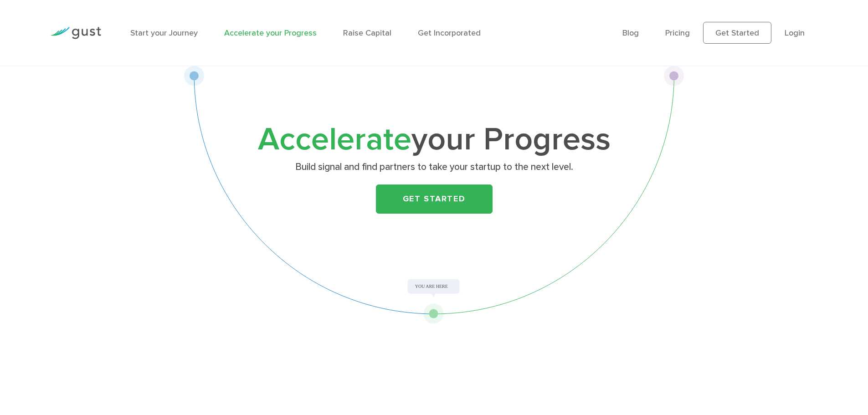 This screenshot has width=868, height=415. I want to click on p: Build signal and find partners to take your startup to the next level., so click(434, 167).